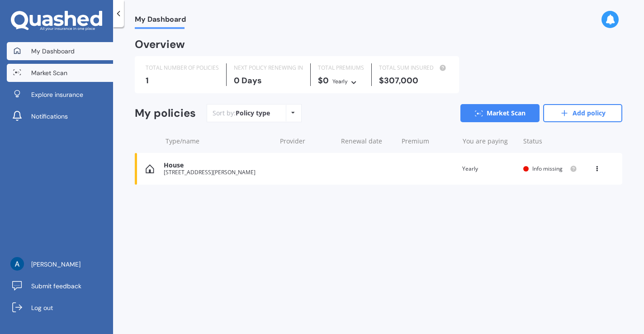 Image resolution: width=644 pixels, height=334 pixels. Describe the element at coordinates (17, 264) in the screenshot. I see `img: ACg8ocJoV_WMeXl8uazD34sa1e2JA0zLMvbgYPUEKroo1SgKYRy5YA=s96-c` at that location.